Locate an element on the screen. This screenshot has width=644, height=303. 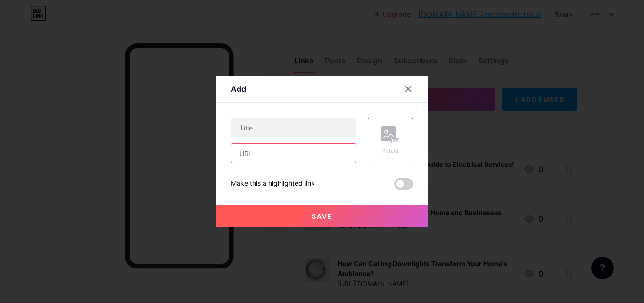
input: URL is located at coordinates (294, 153).